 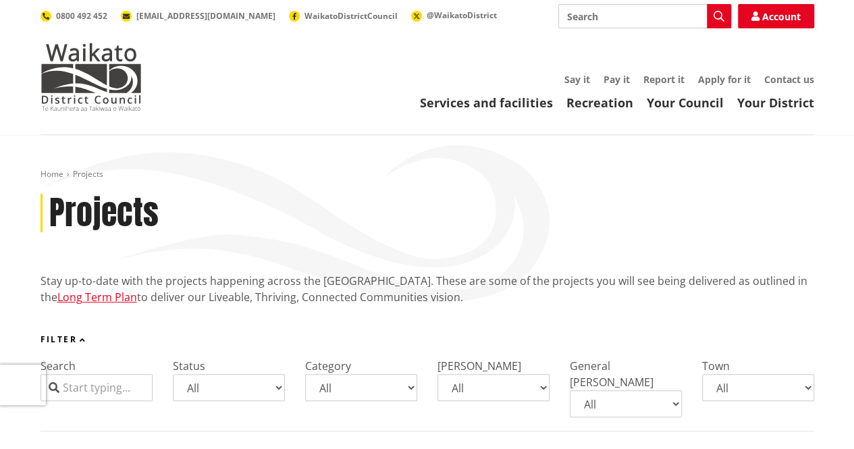 What do you see at coordinates (427, 174) in the screenshot?
I see `nav: breadcrumb` at bounding box center [427, 174].